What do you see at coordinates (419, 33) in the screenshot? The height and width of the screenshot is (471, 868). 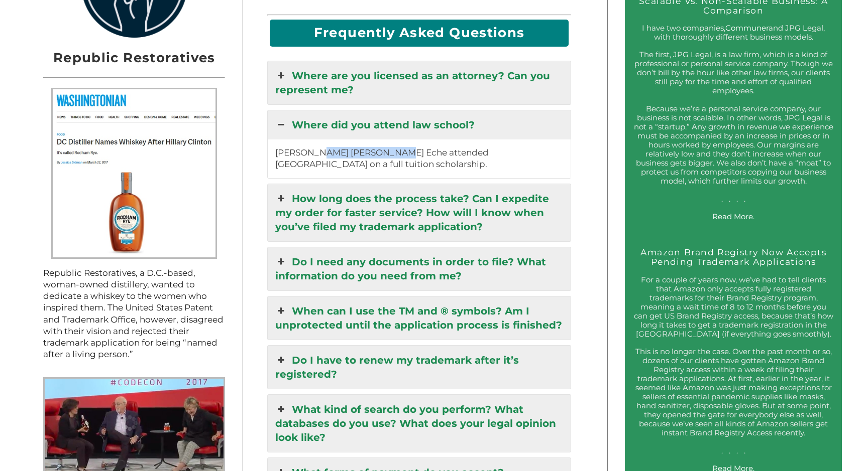 I see `h2: Frequently Asked Questions` at bounding box center [419, 33].